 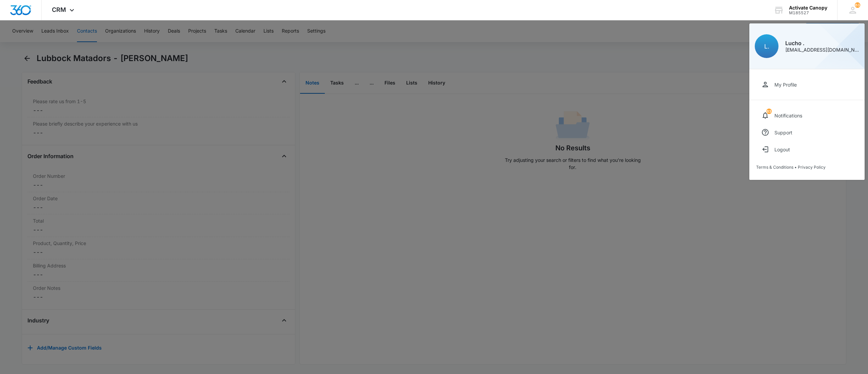 What do you see at coordinates (807, 115) in the screenshot?
I see `a: notifications countNotifications` at bounding box center [807, 115].